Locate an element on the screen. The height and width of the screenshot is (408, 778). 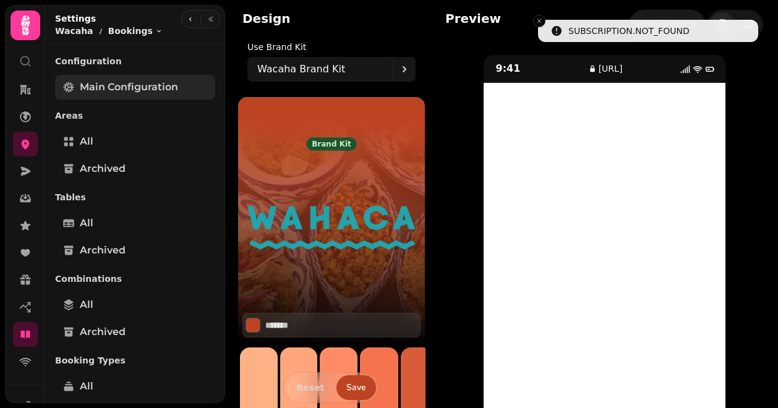
p: Wacaha Brand Kit is located at coordinates (301, 69).